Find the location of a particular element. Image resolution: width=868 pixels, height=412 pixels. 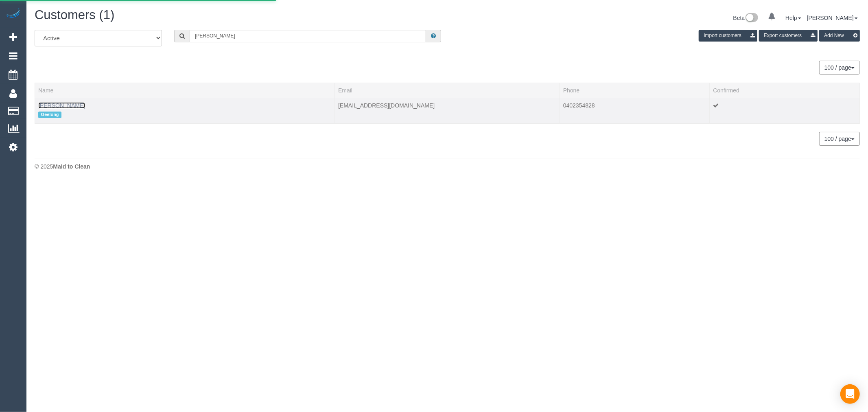

td: Name is located at coordinates (184, 110).